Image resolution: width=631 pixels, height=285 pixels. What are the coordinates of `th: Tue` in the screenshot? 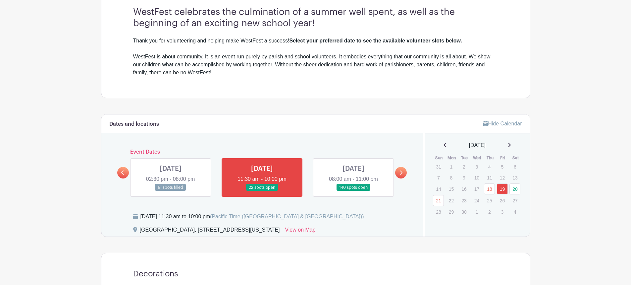 It's located at (464, 158).